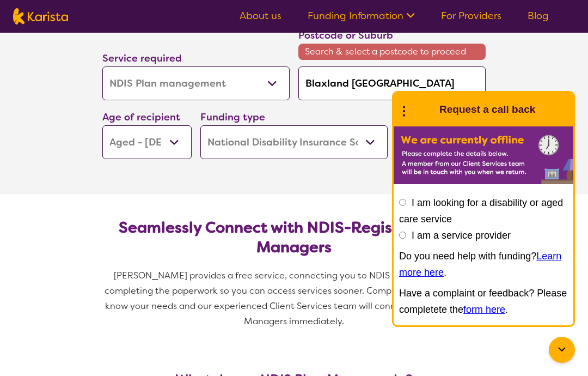 Image resolution: width=588 pixels, height=376 pixels. Describe the element at coordinates (484, 302) in the screenshot. I see `p: Have a complaint or feedback? Please completete the .` at that location.